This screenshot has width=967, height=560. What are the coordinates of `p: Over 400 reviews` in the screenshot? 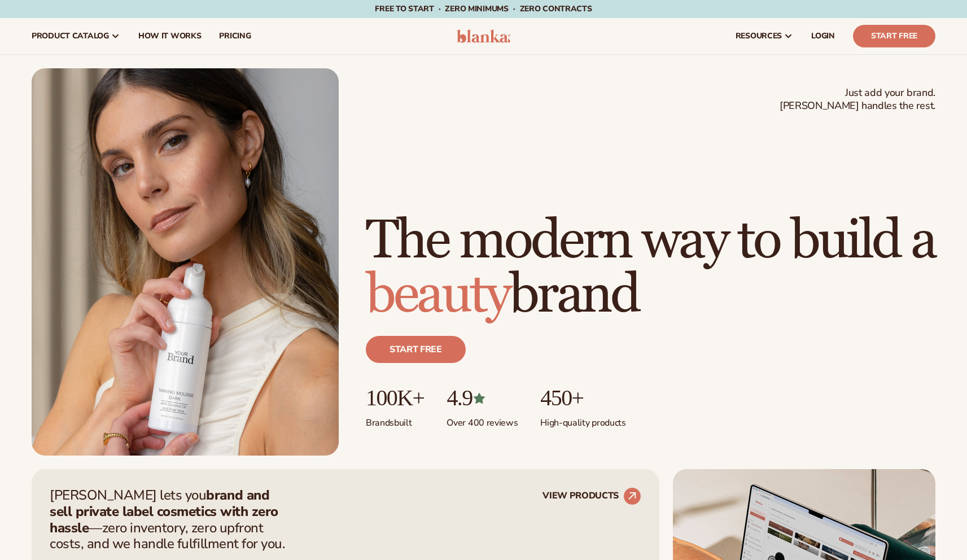 It's located at (482, 420).